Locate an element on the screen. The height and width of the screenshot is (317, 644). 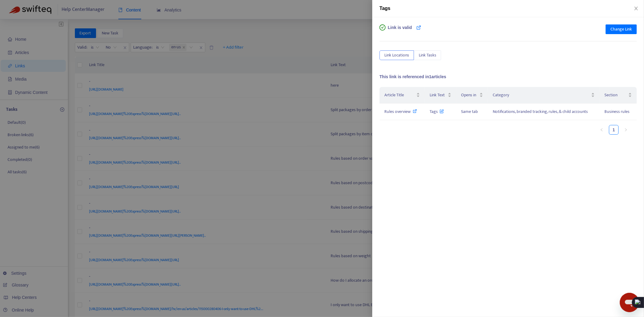
th: Link Text is located at coordinates (440, 95).